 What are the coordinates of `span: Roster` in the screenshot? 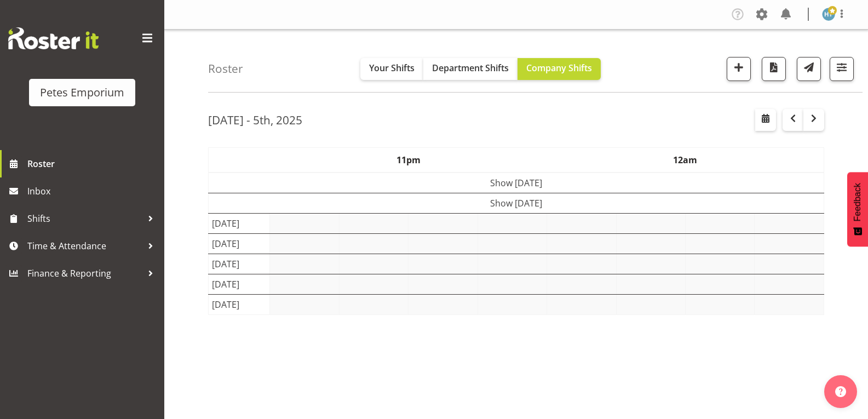 It's located at (93, 164).